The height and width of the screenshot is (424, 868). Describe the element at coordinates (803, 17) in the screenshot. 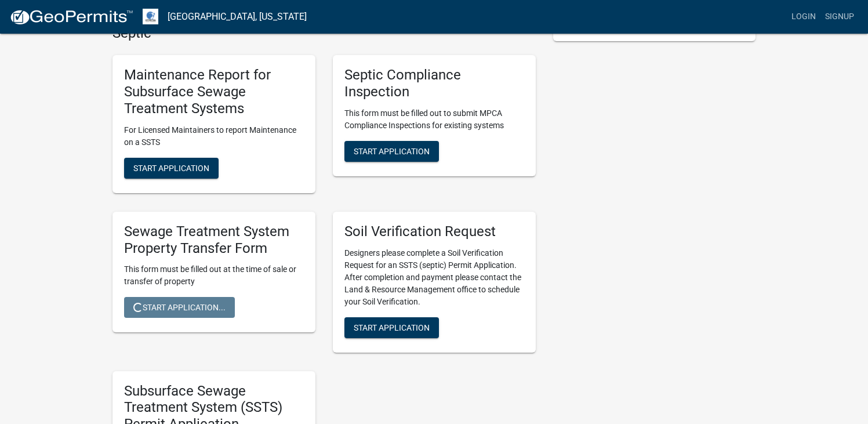

I see `a: Login` at that location.